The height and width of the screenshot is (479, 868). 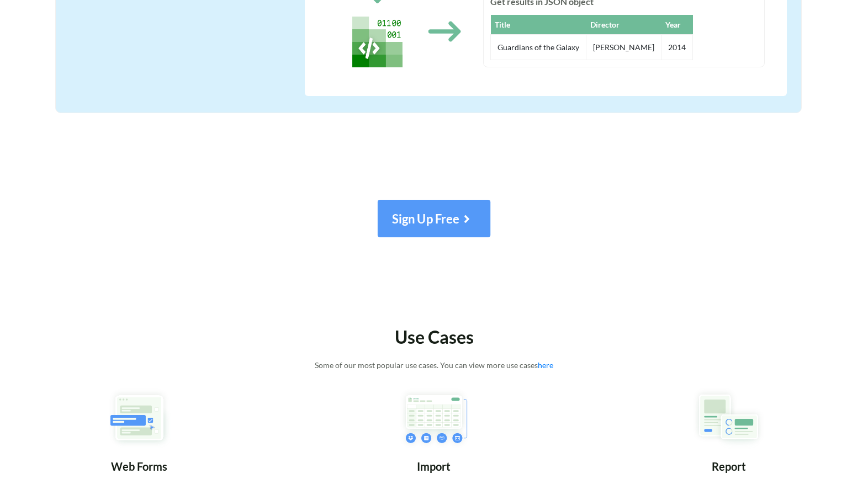 I want to click on img: import, so click(x=434, y=419).